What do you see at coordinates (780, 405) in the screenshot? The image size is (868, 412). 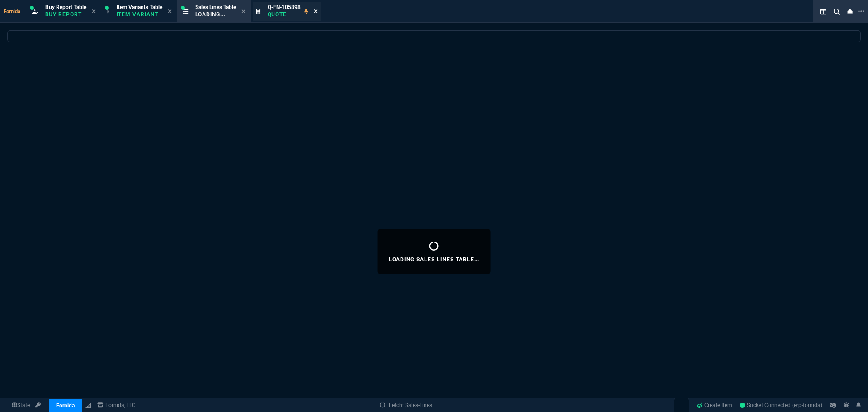 I see `a: jIuc8rq2izoGwdl4AAFj` at bounding box center [780, 405].